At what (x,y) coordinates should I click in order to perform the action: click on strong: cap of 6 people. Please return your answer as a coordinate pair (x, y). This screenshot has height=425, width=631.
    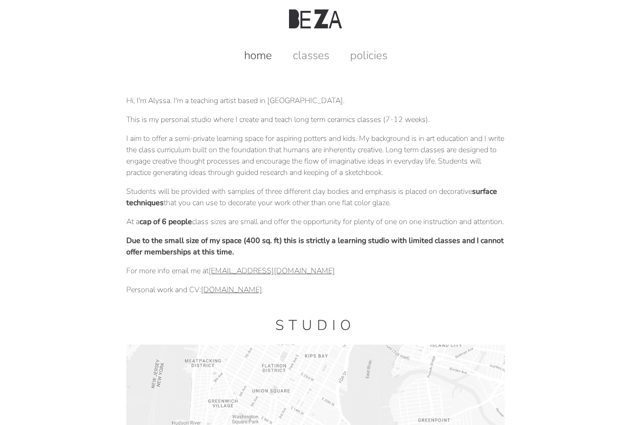
    Looking at the image, I should click on (165, 222).